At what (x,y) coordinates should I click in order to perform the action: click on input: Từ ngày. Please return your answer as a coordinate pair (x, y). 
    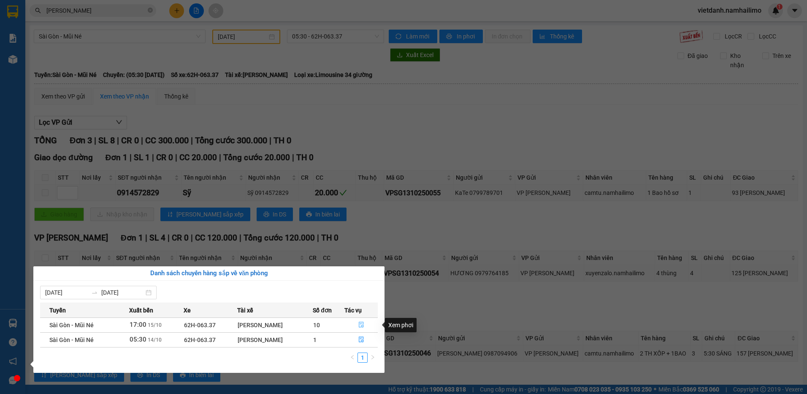
    Looking at the image, I should click on (66, 292).